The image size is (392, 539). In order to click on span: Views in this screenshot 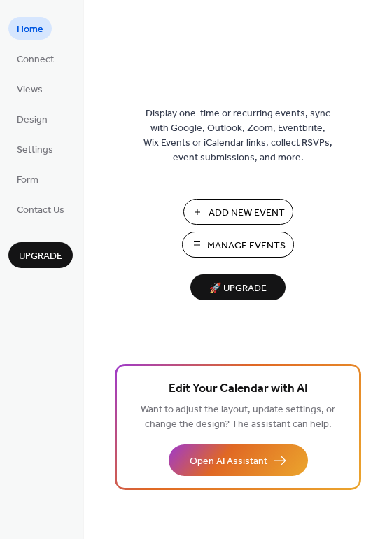, I will do `click(29, 90)`.